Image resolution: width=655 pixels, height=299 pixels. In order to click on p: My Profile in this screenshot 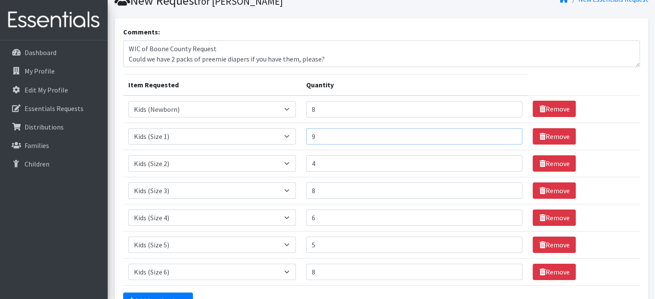, I will do `click(40, 71)`.